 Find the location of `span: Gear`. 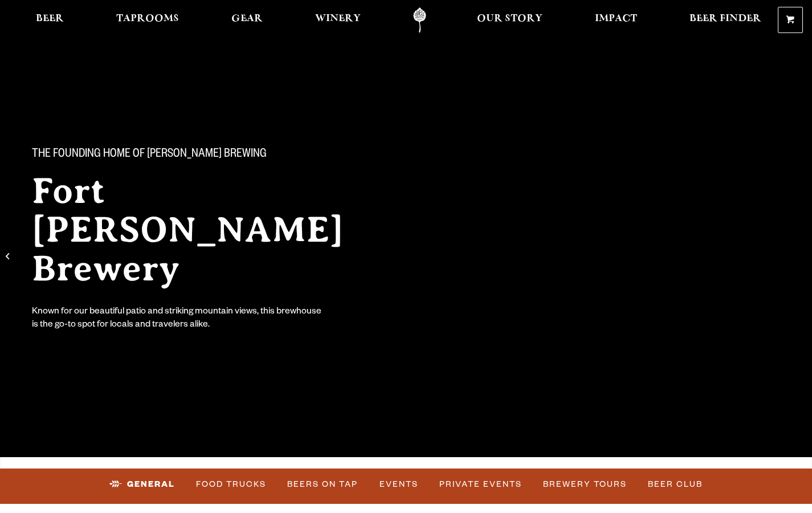

span: Gear is located at coordinates (247, 19).